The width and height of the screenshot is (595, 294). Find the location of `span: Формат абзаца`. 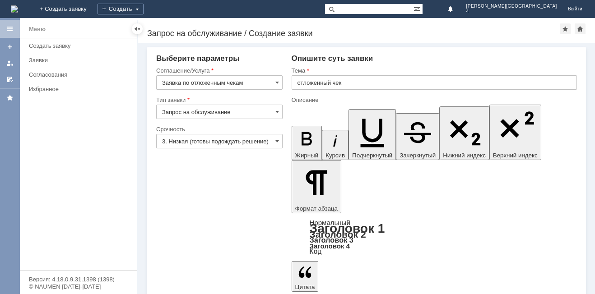

span: Формат абзаца is located at coordinates (317, 209).